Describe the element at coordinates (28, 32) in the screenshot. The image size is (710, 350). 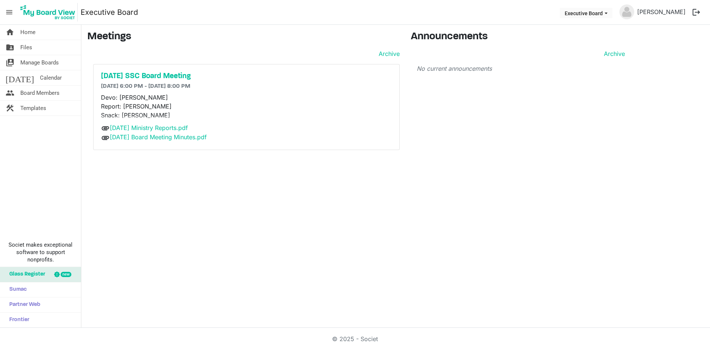
I see `span: Home` at that location.